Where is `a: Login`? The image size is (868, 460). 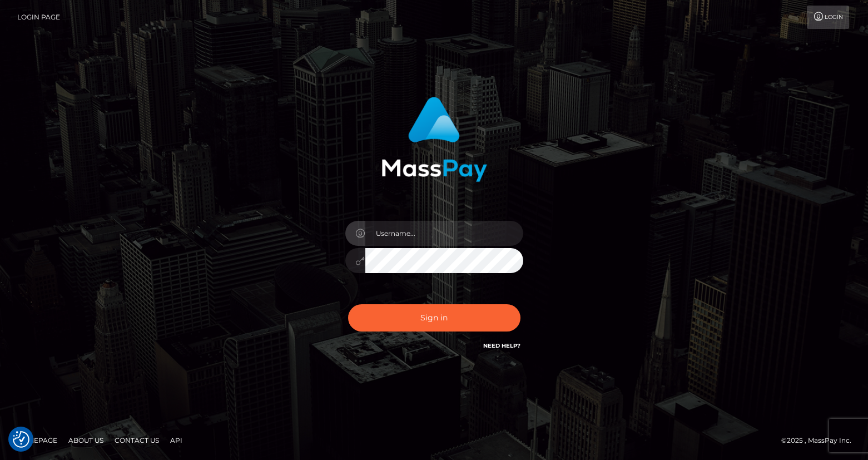
a: Login is located at coordinates (828, 17).